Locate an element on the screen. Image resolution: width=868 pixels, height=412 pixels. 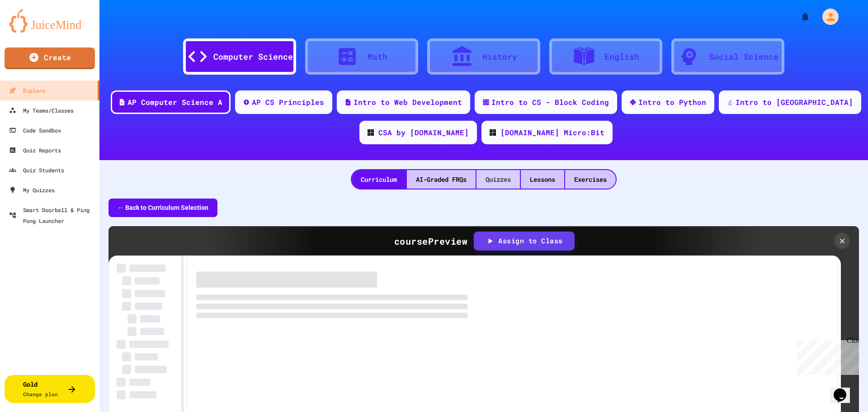
a: Create is located at coordinates (50, 59).